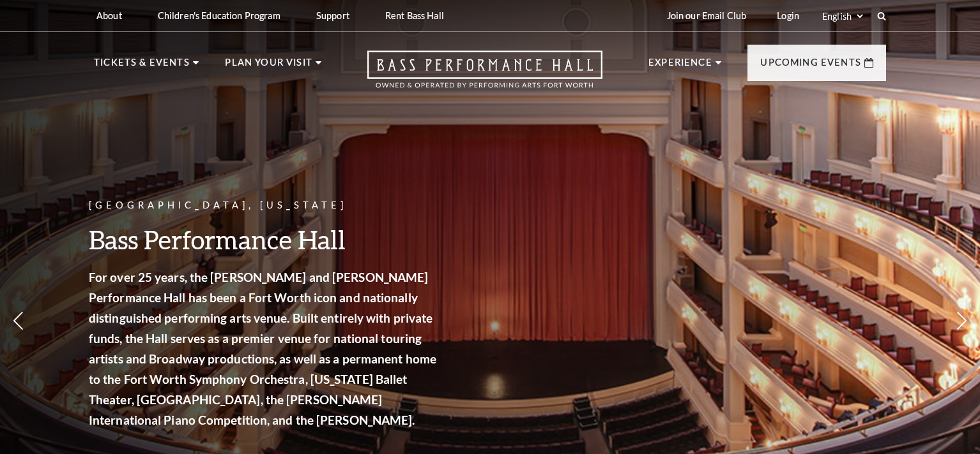 The width and height of the screenshot is (980, 454). I want to click on p: Rent Bass Hall, so click(415, 16).